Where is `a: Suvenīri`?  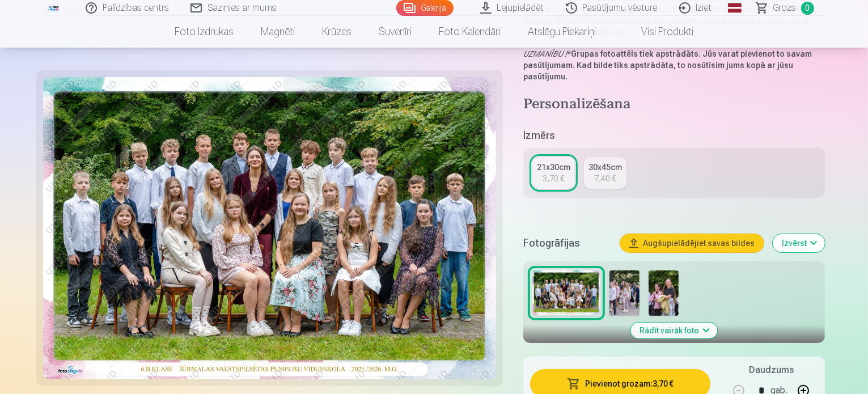 a: Suvenīri is located at coordinates (395, 31).